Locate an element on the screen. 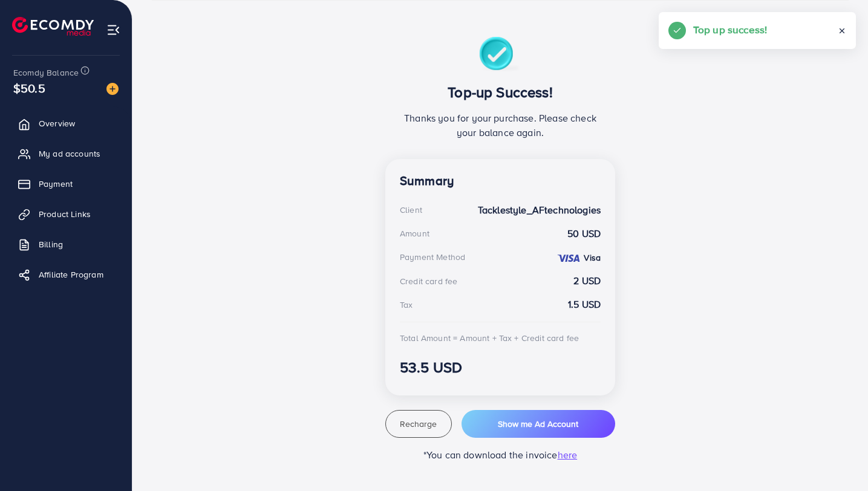 The image size is (868, 491). span: Affiliate Program is located at coordinates (70, 275).